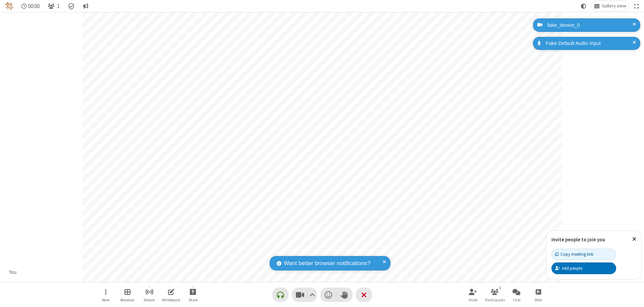  Describe the element at coordinates (71, 6) in the screenshot. I see `div: Meeting details Encryption enabled` at that location.